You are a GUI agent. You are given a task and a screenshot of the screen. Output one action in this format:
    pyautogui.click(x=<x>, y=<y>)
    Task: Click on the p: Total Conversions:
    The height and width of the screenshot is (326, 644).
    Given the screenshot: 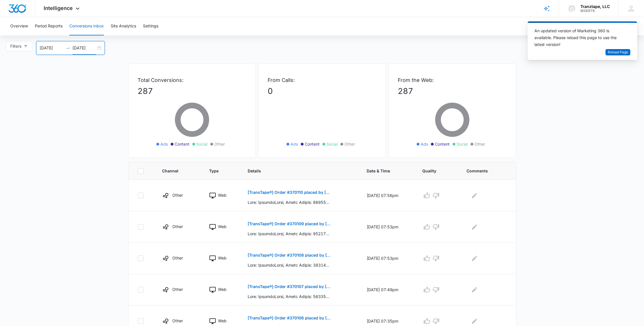 What is the action you would take?
    pyautogui.click(x=192, y=80)
    